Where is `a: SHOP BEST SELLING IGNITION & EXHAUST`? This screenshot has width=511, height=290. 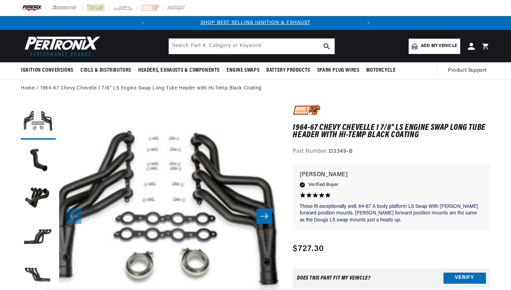
a: SHOP BEST SELLING IGNITION & EXHAUST is located at coordinates (256, 23).